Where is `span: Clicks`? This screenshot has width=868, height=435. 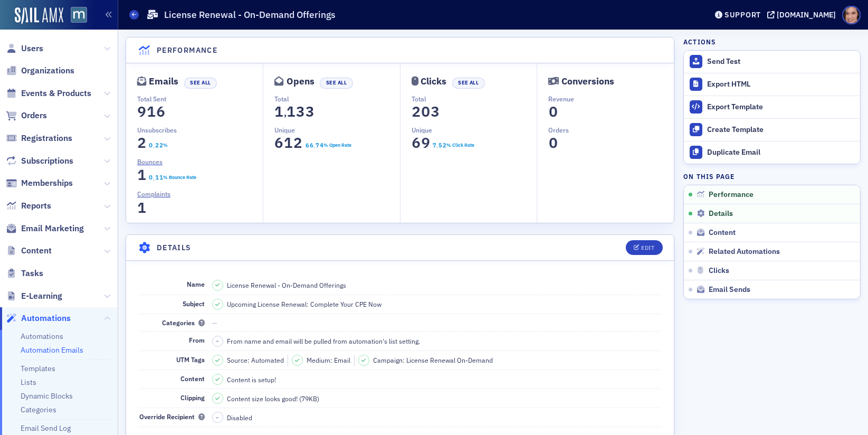 span: Clicks is located at coordinates (718, 271).